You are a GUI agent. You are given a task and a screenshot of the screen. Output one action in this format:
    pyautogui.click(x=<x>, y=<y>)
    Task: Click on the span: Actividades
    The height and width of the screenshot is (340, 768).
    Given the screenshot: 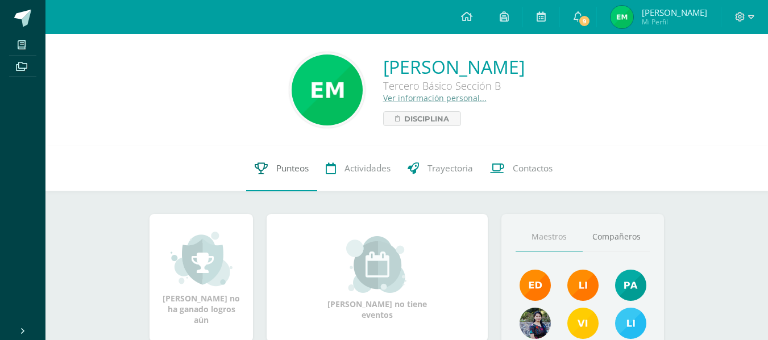 What is the action you would take?
    pyautogui.click(x=367, y=168)
    